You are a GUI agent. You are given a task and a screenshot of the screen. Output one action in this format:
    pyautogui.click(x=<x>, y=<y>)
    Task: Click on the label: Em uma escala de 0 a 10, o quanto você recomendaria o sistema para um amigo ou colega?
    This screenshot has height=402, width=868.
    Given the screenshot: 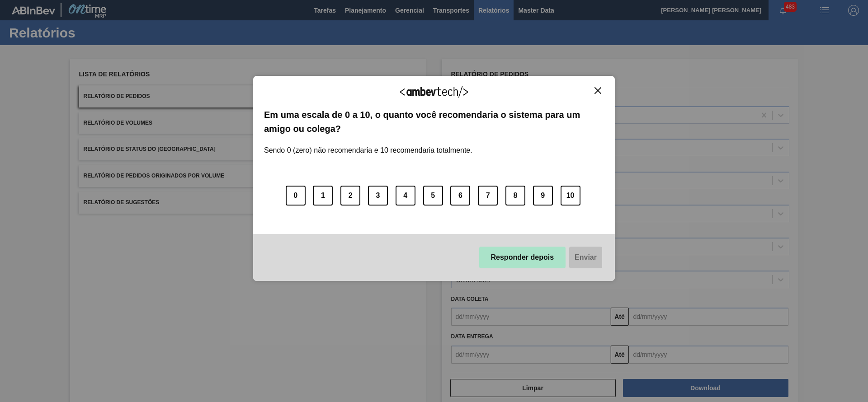 What is the action you would take?
    pyautogui.click(x=434, y=122)
    